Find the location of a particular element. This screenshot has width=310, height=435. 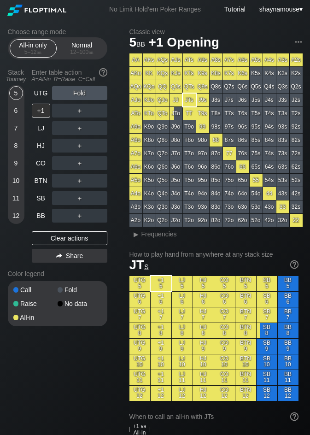

div: LJ is located at coordinates (41, 128).